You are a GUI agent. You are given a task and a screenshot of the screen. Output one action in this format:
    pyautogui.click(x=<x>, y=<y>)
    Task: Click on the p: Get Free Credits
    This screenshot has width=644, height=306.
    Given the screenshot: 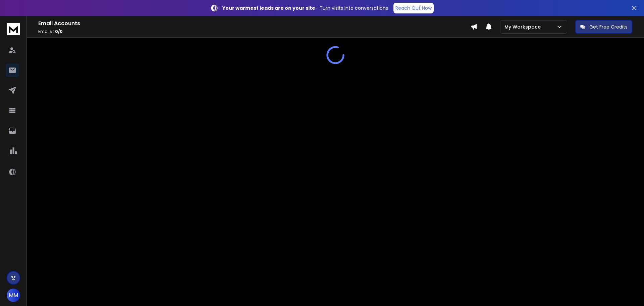 What is the action you would take?
    pyautogui.click(x=608, y=26)
    